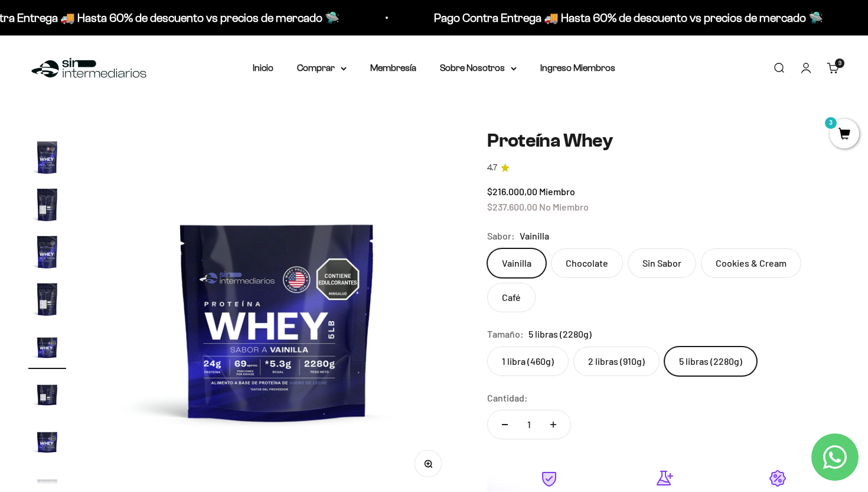  I want to click on a: 3, so click(845, 135).